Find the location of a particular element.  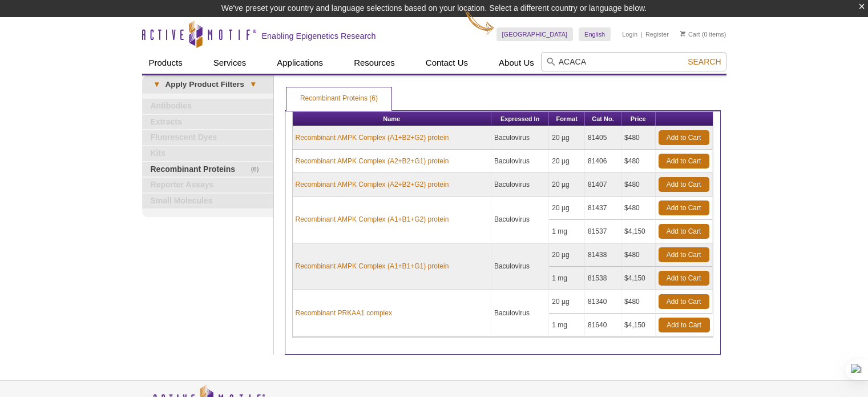

a: Services is located at coordinates (230, 63).